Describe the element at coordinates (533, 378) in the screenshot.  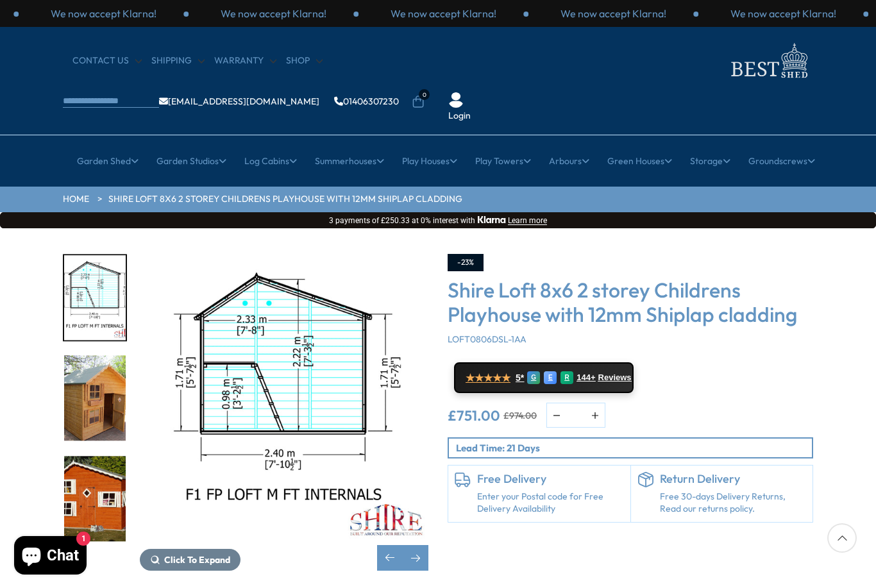
I see `div: G` at that location.